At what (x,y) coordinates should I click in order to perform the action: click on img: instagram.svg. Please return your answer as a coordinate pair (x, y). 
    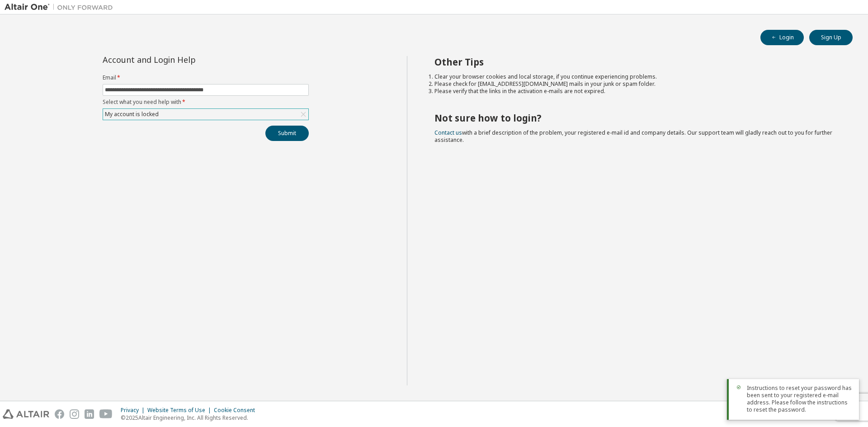
    Looking at the image, I should click on (74, 414).